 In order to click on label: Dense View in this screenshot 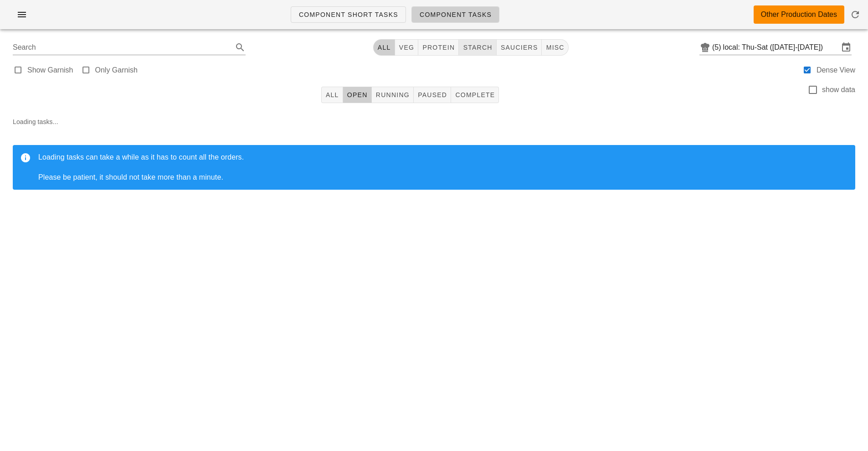, I will do `click(836, 70)`.